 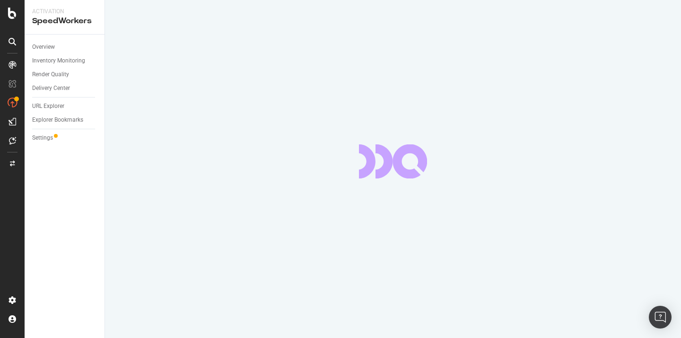 I want to click on div: Delivery Center, so click(x=51, y=88).